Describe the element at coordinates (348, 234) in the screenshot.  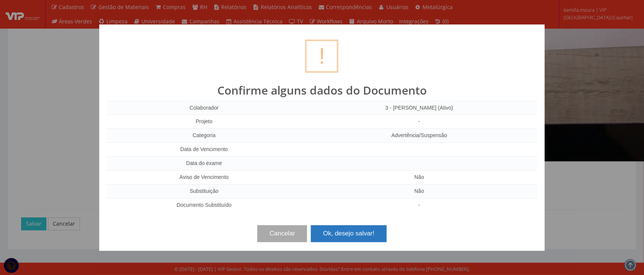
I see `button: Ok, desejo salvar!` at that location.